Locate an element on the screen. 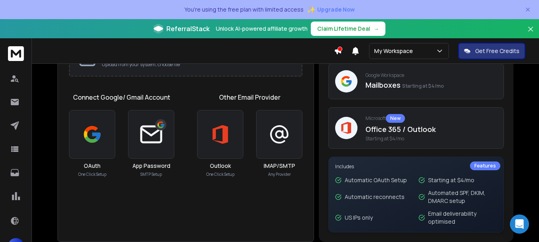  p: Automatic reconnects is located at coordinates (375, 197).